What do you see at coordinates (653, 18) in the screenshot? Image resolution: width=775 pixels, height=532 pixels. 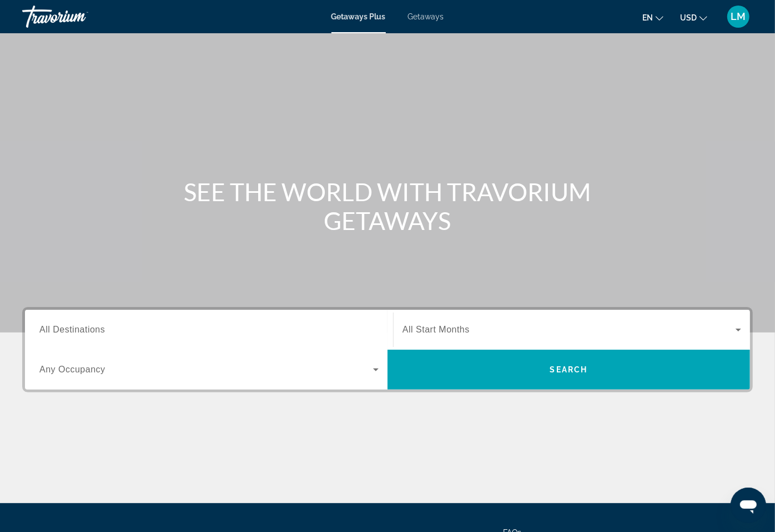 I see `button: Change language` at bounding box center [653, 18].